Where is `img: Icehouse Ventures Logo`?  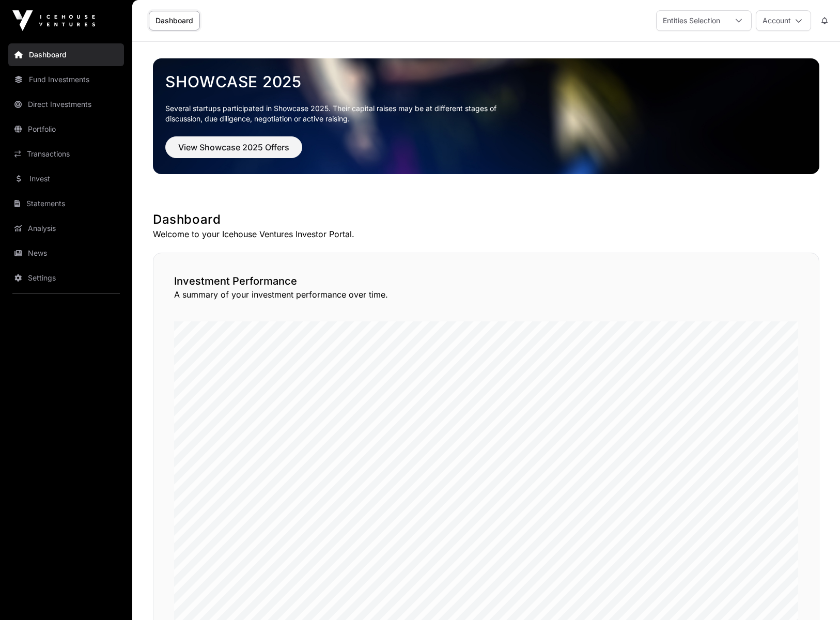 img: Icehouse Ventures Logo is located at coordinates (54, 21).